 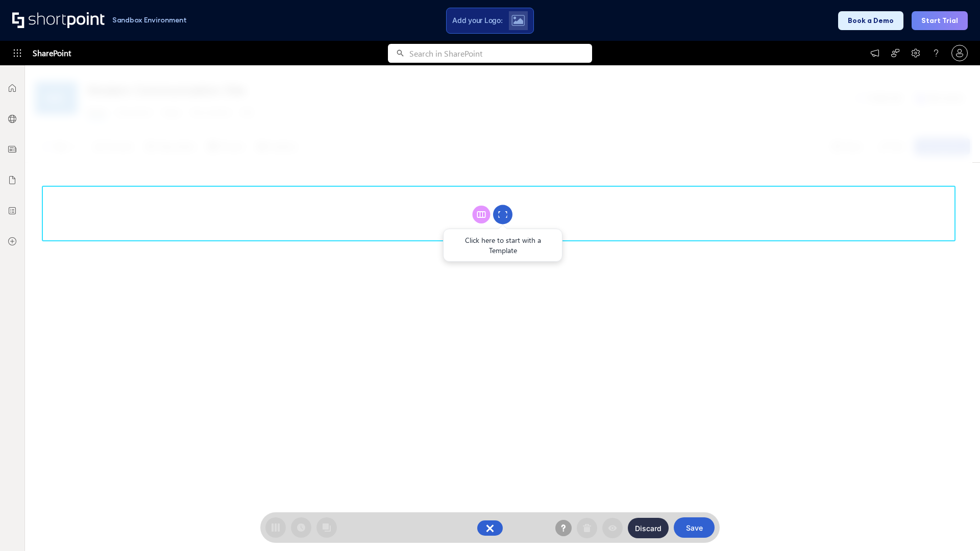 What do you see at coordinates (694, 527) in the screenshot?
I see `button: Save` at bounding box center [694, 527].